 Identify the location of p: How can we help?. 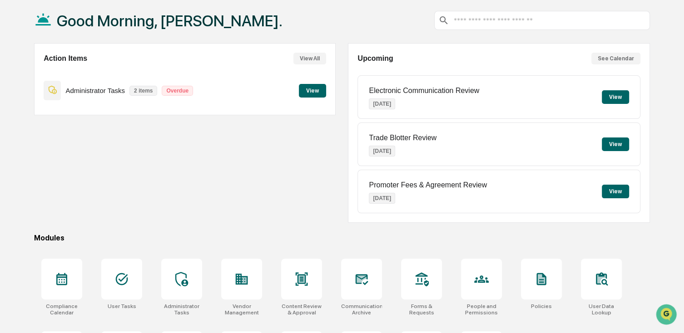
(87, 26).